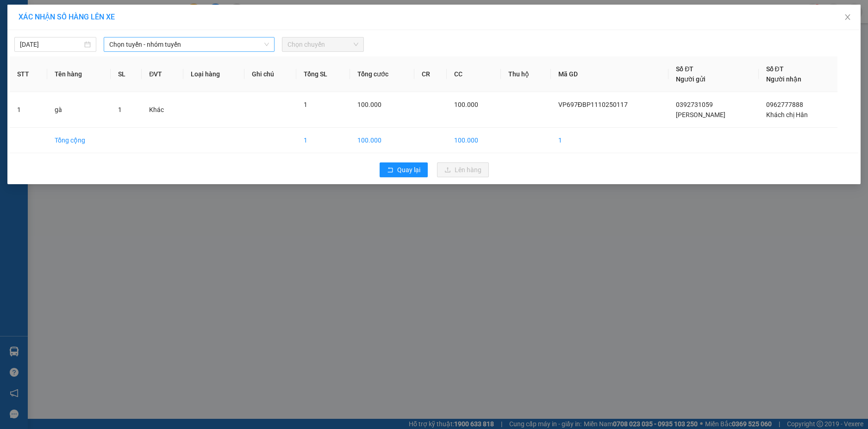 The width and height of the screenshot is (868, 429). Describe the element at coordinates (162, 110) in the screenshot. I see `td: Khác` at that location.